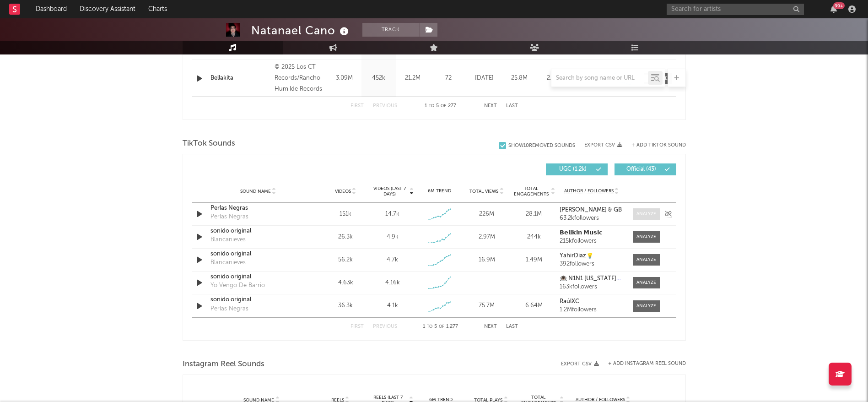  Describe the element at coordinates (577, 169) in the screenshot. I see `button: UGC(1.2k)` at that location.